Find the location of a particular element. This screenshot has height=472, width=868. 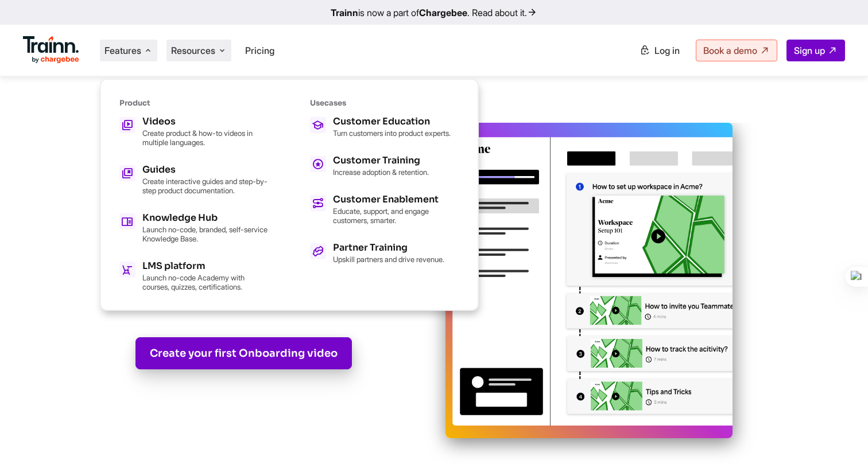

p: Launch no-code Academy with courses, quizzes, certifications. is located at coordinates (206, 282).